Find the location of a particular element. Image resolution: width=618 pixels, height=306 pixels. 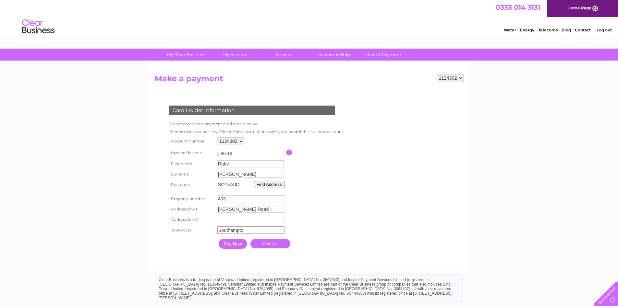

a: Make A Payment is located at coordinates (383, 54).